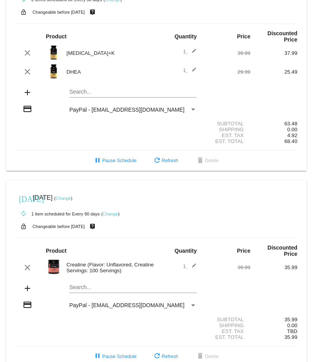  Describe the element at coordinates (292, 135) in the screenshot. I see `span: 4.92` at that location.